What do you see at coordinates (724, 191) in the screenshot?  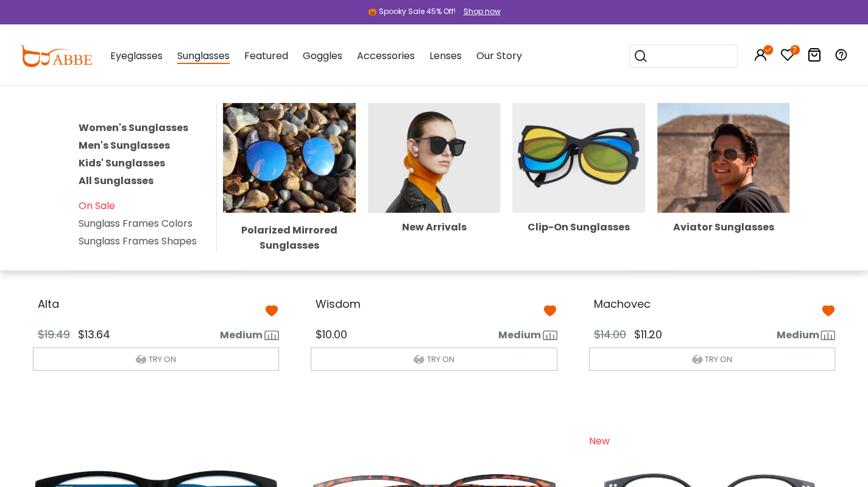 I see `a: Aviator Sunglasses` at bounding box center [724, 191].